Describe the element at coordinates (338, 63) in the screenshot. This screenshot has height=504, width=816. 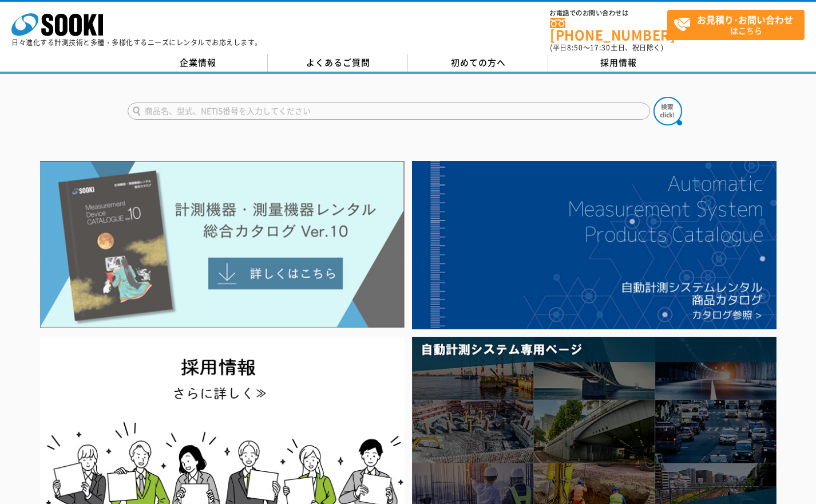
I see `a: よくあるご質問` at that location.